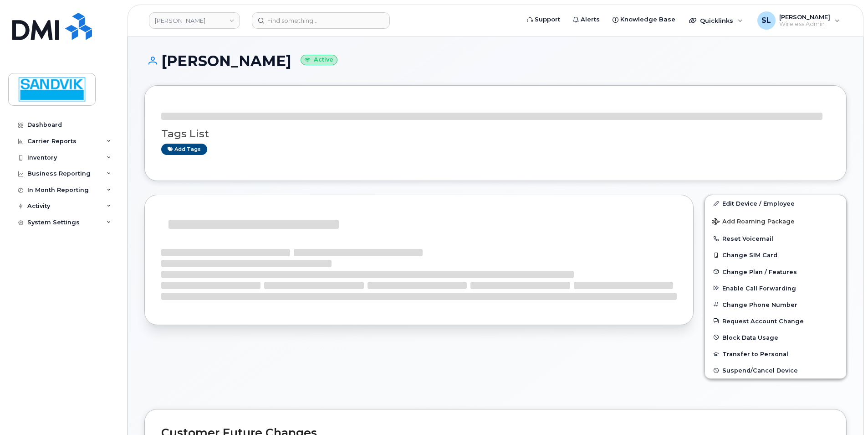 The image size is (868, 435). I want to click on button: Transfer to Personal, so click(776, 354).